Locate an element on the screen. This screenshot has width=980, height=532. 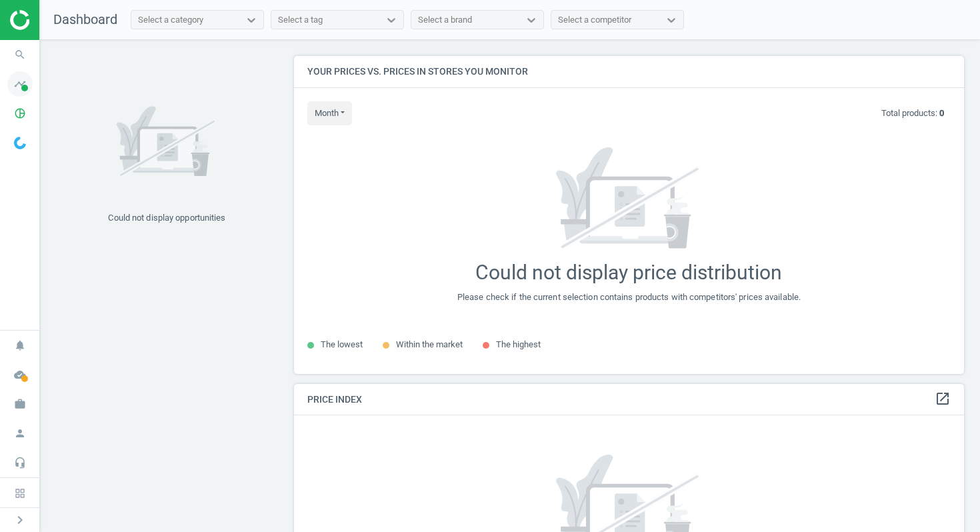
div: Select a brand is located at coordinates (444, 20).